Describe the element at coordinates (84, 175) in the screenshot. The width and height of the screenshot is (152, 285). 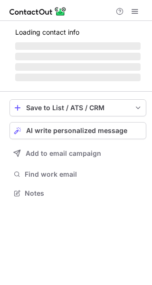
I see `span: Find work email` at that location.